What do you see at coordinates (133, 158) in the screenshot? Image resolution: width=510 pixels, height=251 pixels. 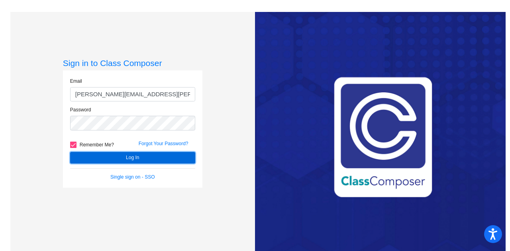 I see `button: Log In` at bounding box center [133, 158].